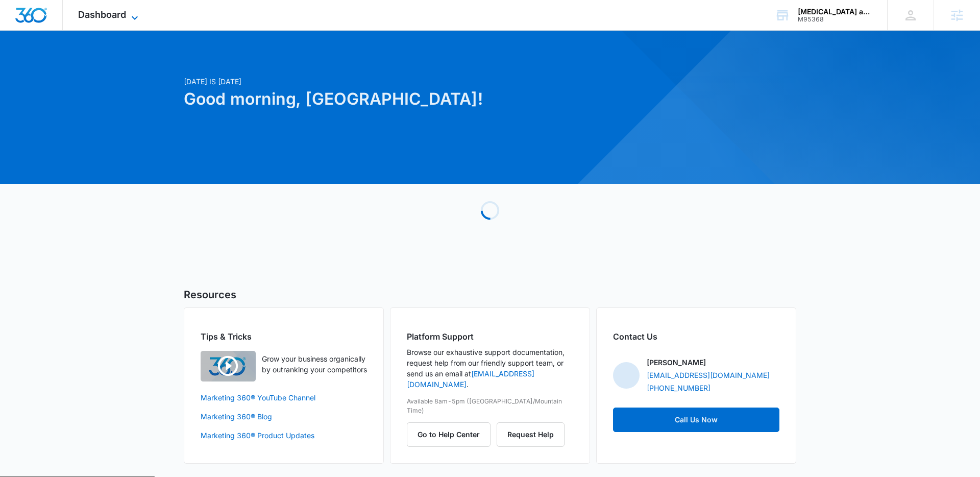 This screenshot has width=980, height=477. Describe the element at coordinates (284, 416) in the screenshot. I see `a: Marketing 360® Blog` at that location.